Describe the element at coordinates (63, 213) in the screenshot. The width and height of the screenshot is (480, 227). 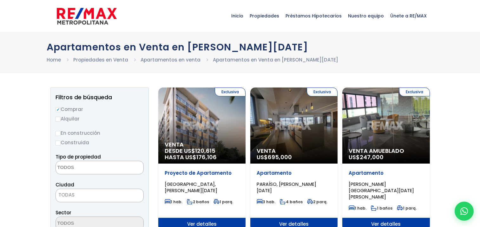
I see `span: Sector` at that location.